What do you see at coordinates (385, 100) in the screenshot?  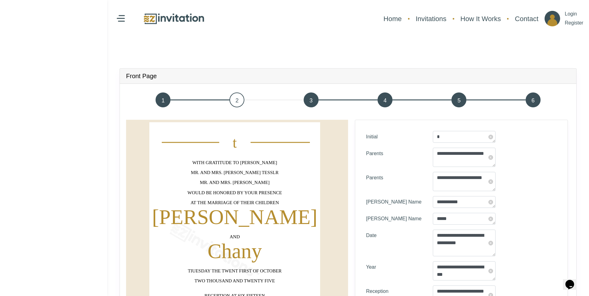 I see `span: 4` at bounding box center [385, 100].